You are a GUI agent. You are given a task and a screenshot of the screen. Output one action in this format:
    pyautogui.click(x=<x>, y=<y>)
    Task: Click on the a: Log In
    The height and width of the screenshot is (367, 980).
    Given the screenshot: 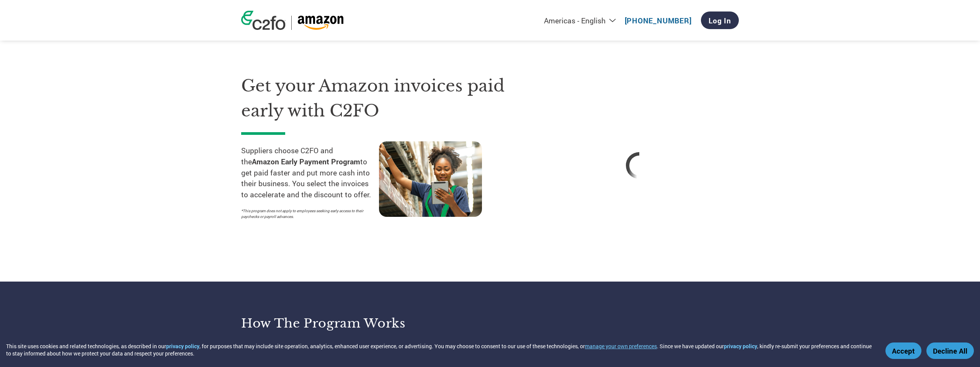 What is the action you would take?
    pyautogui.click(x=719, y=20)
    